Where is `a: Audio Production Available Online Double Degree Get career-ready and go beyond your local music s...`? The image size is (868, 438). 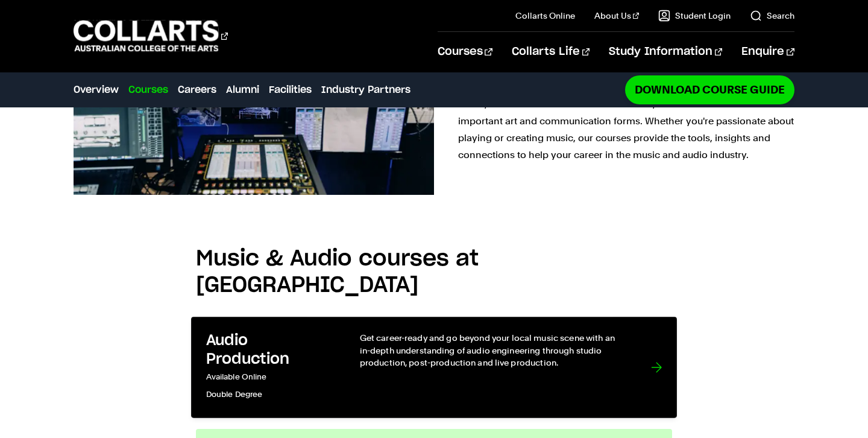
a: Audio Production Available Online Double Degree Get career-ready and go beyond your local music s... is located at coordinates (434, 367).